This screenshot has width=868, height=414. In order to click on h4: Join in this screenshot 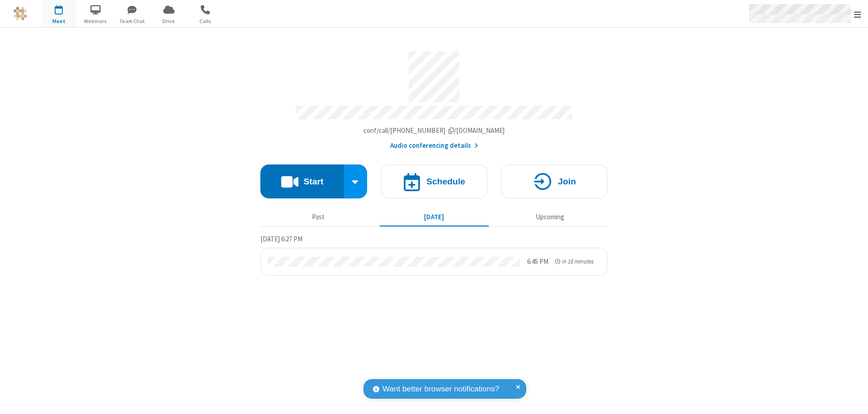, I will do `click(567, 182)`.